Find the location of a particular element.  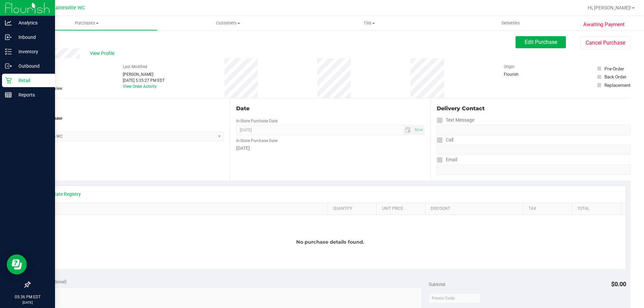

div: Date is located at coordinates (330, 109).